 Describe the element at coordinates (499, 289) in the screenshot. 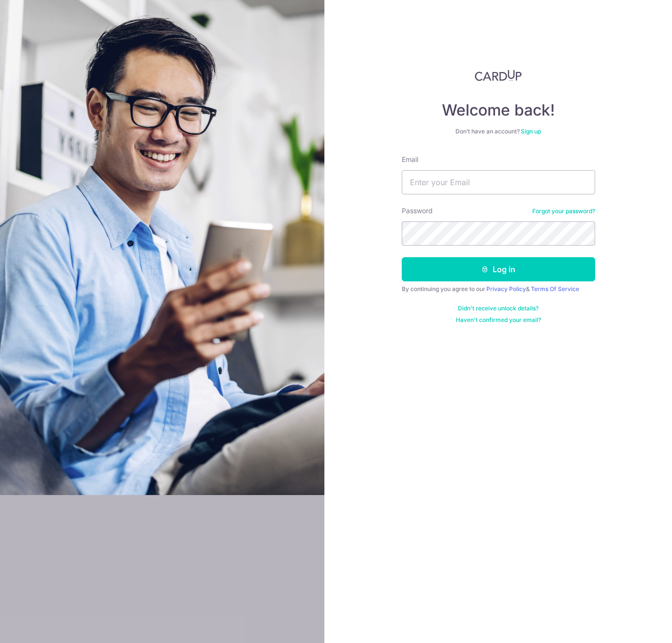

I see `div: By continuing you agree to our &` at that location.